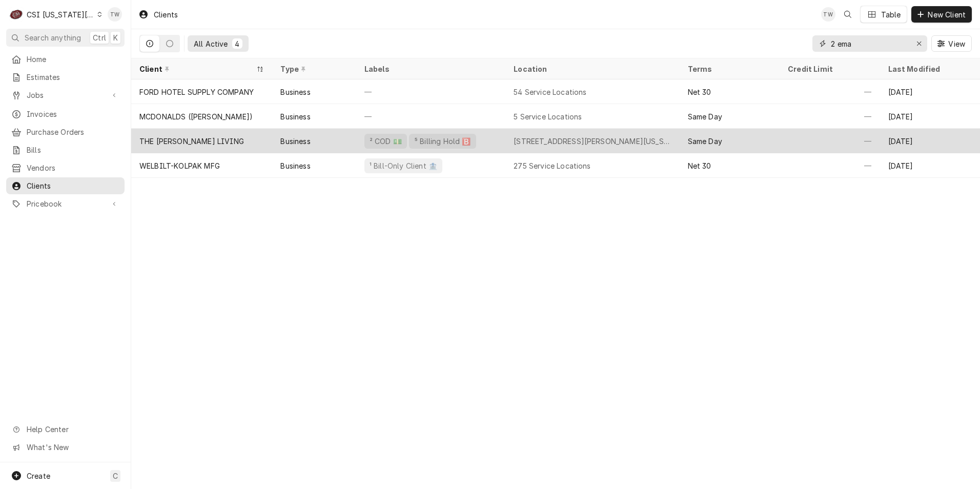 This screenshot has width=980, height=489. What do you see at coordinates (403, 166) in the screenshot?
I see `div: ¹ Bill-Only Client 🏦` at bounding box center [403, 166].